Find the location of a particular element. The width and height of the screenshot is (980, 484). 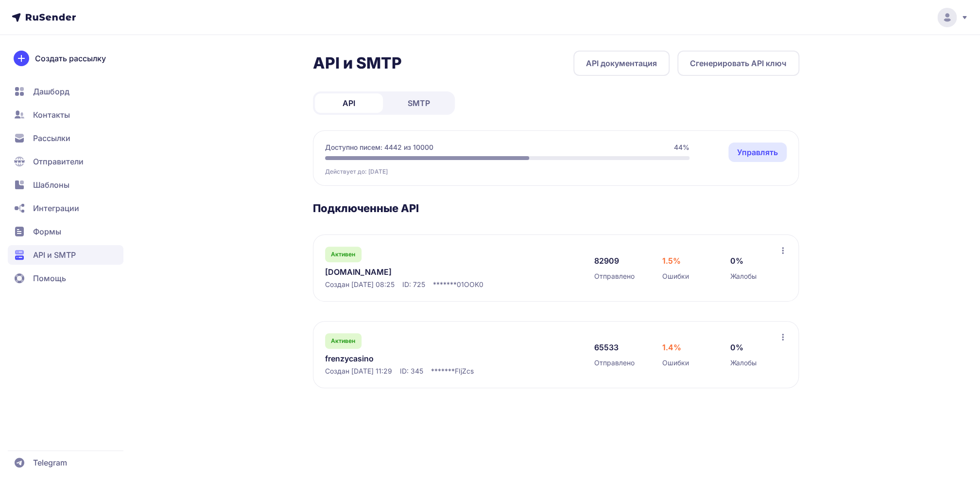

span: Telegram is located at coordinates (50, 462).